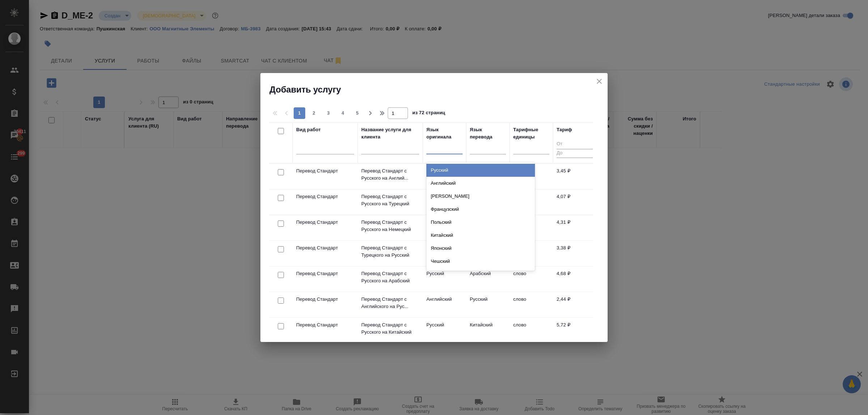 The width and height of the screenshot is (868, 415). I want to click on input: От, so click(575, 144).